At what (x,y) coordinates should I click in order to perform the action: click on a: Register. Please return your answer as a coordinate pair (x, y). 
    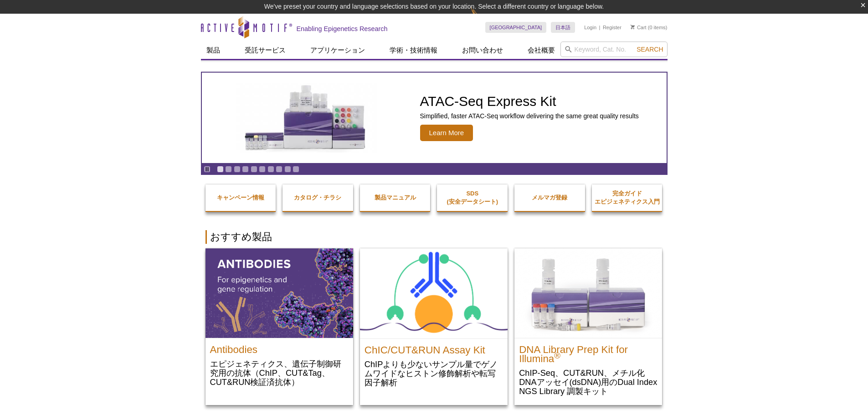
    Looking at the image, I should click on (612, 28).